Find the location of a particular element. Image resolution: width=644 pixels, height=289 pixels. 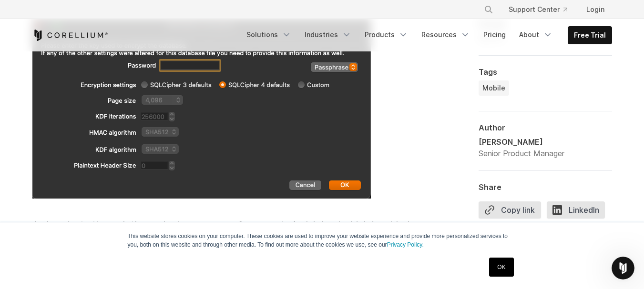

a: Mobile is located at coordinates (493, 88).